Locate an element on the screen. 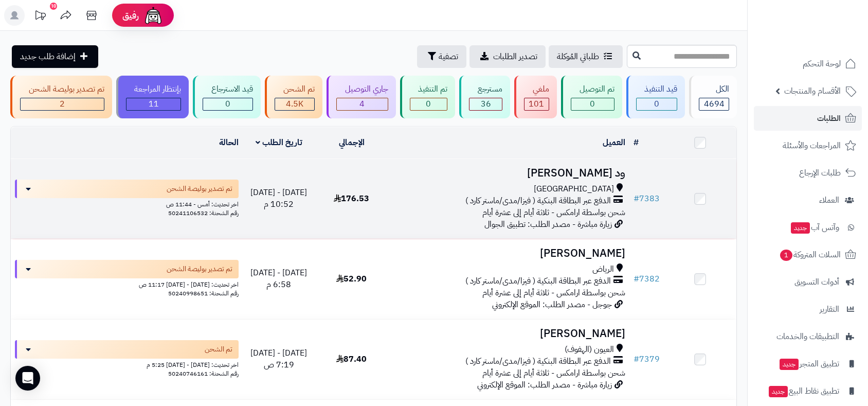 The width and height of the screenshot is (868, 406). span: لوحة التحكم is located at coordinates (821, 64).